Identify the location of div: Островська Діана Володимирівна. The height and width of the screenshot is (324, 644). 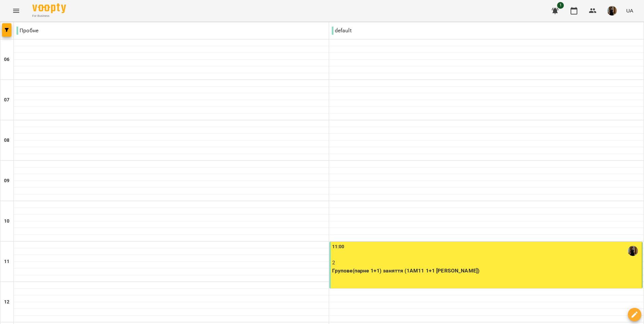
(633, 251).